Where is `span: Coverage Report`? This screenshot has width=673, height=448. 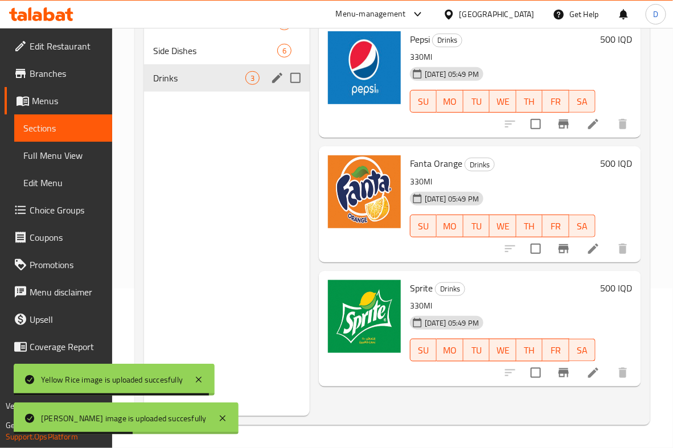
span: Coverage Report is located at coordinates (66, 347).